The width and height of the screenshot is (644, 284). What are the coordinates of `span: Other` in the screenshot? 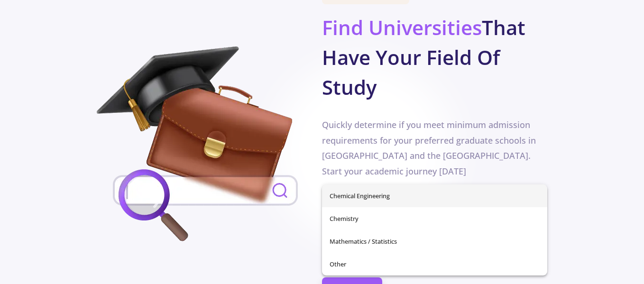 It's located at (434, 264).